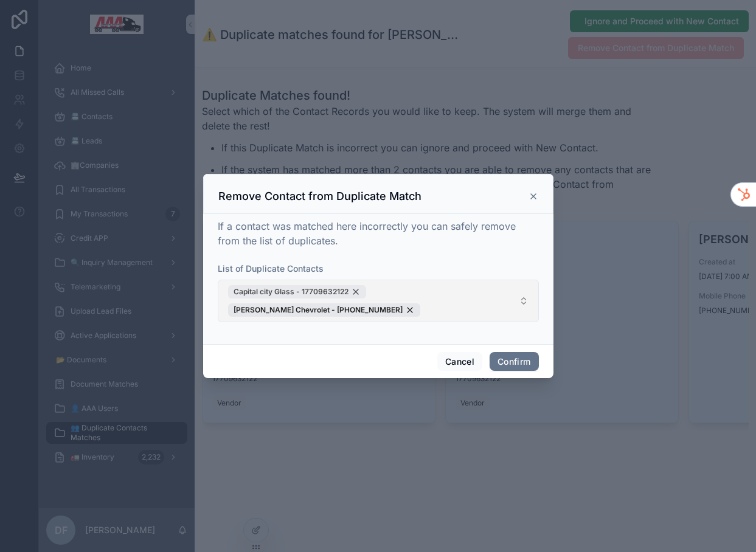 The image size is (756, 552). What do you see at coordinates (460, 362) in the screenshot?
I see `button: Cancel` at bounding box center [460, 362].